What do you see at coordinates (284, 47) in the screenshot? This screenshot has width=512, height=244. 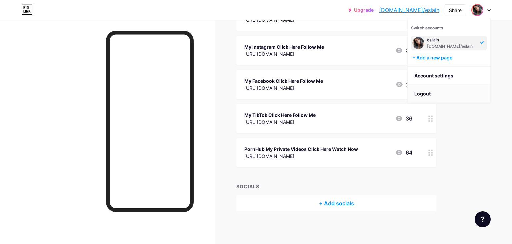 I see `div: My Instagram Click Here Follow Me` at bounding box center [284, 47].